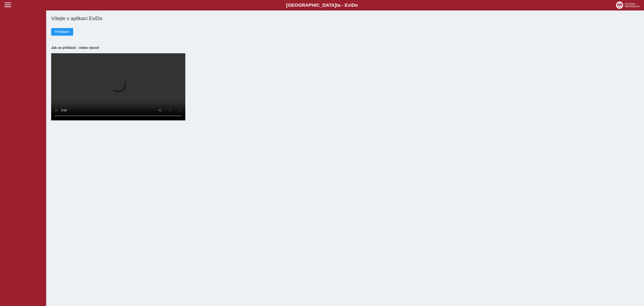 This screenshot has width=644, height=306. What do you see at coordinates (345, 48) in the screenshot?
I see `h3: Jak se přihlásit - video návod` at bounding box center [345, 48].